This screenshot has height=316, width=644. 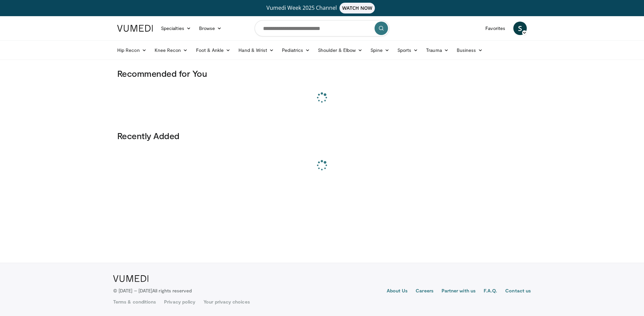 What do you see at coordinates (322, 8) in the screenshot?
I see `a: Vumedi Week 2025 ChannelWATCH NOW` at bounding box center [322, 8].